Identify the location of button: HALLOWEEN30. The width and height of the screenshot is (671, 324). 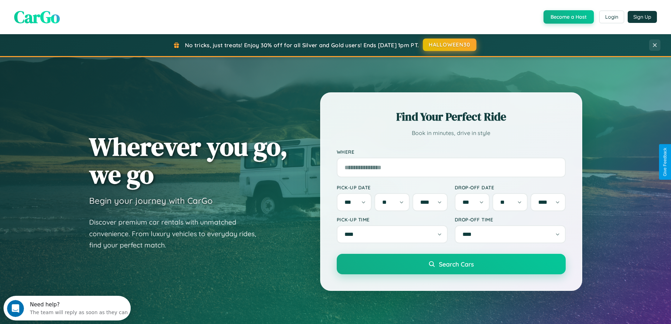
(450, 45).